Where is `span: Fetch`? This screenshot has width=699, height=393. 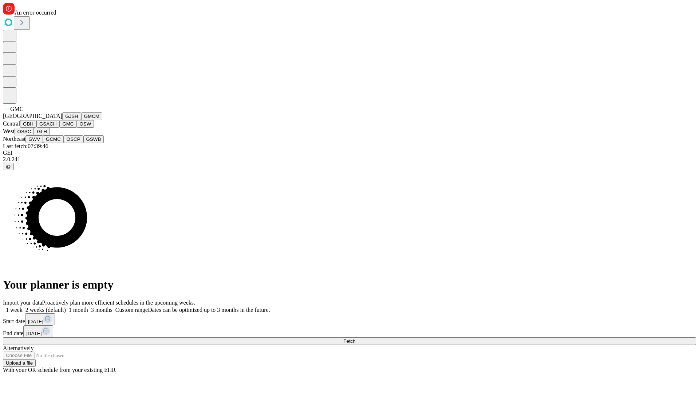
span: Fetch is located at coordinates (349, 341).